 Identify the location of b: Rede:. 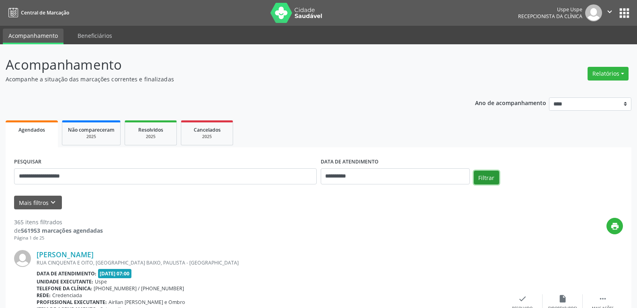
(43, 295).